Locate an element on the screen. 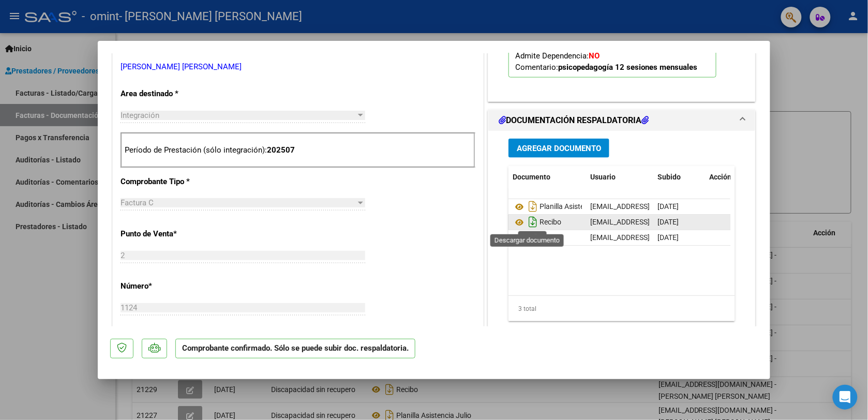 The height and width of the screenshot is (420, 868). p: Número is located at coordinates (174, 286).